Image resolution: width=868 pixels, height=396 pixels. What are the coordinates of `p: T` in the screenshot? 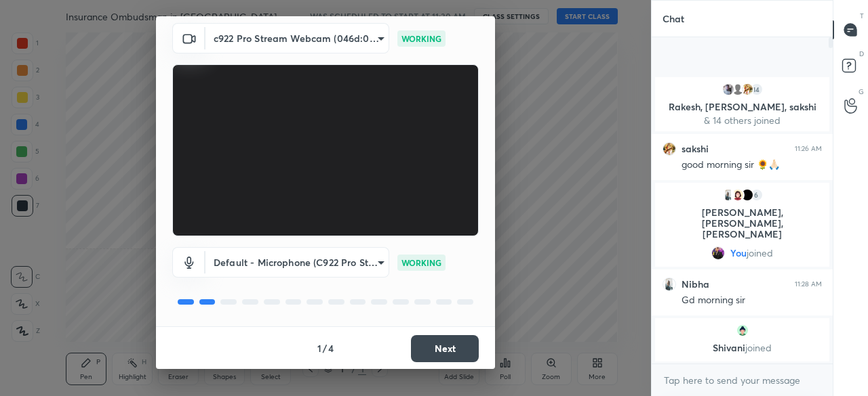 It's located at (862, 15).